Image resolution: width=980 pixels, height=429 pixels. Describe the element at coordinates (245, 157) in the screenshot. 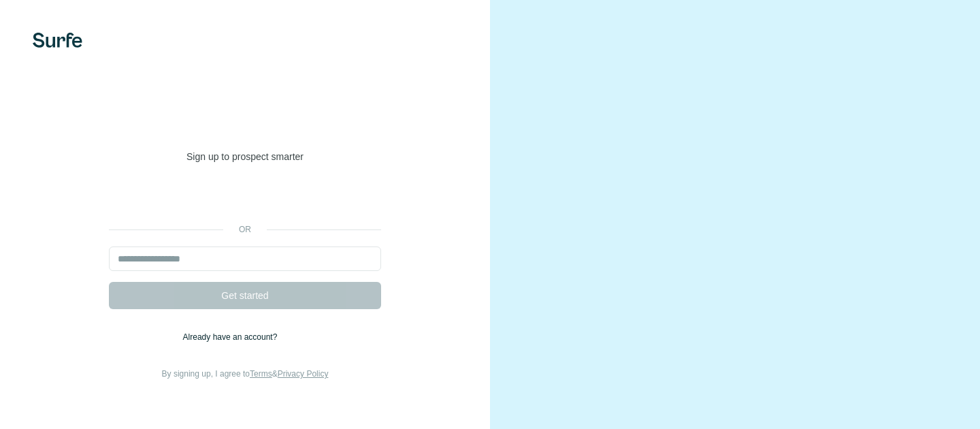

I see `p: Sign up to prospect smarter` at that location.